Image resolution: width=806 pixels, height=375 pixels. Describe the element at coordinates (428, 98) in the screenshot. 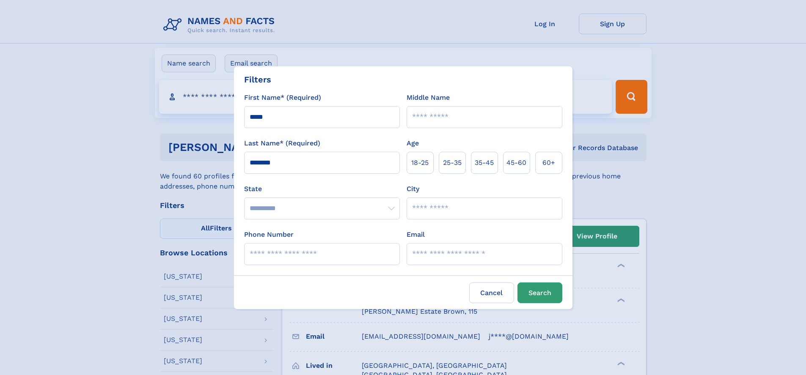

I see `label: Middle Name` at that location.